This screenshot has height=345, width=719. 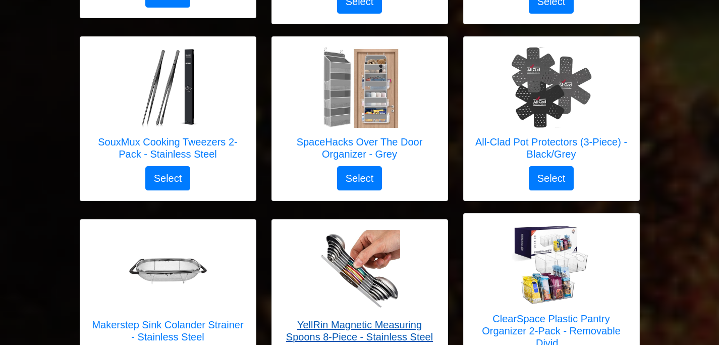 What do you see at coordinates (168, 87) in the screenshot?
I see `img: SouxMux Cooking Tweezers 2-Pack - Stainless Steel` at bounding box center [168, 87].